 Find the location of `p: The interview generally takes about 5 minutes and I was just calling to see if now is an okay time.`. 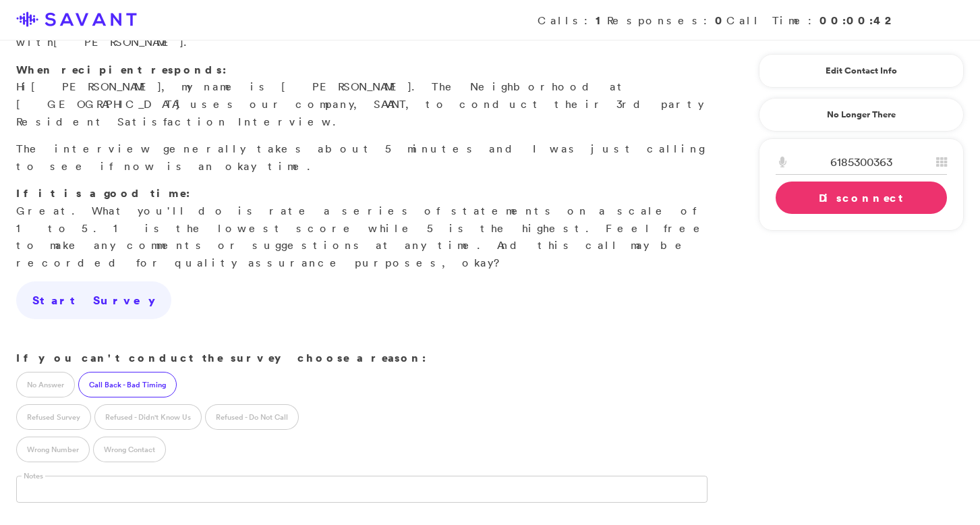

p: The interview generally takes about 5 minutes and I was just calling to see if now is an okay time. is located at coordinates (362, 157).